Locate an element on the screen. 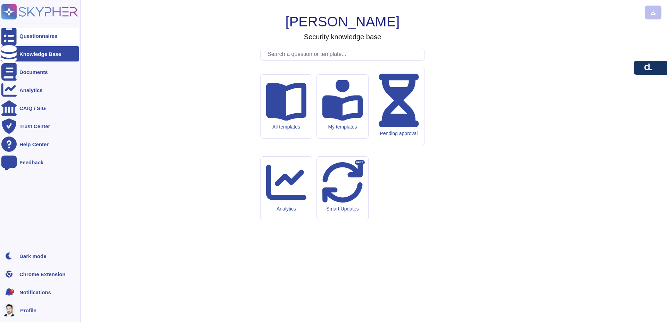 This screenshot has height=322, width=667. div: Knowledge Base is located at coordinates (40, 54).